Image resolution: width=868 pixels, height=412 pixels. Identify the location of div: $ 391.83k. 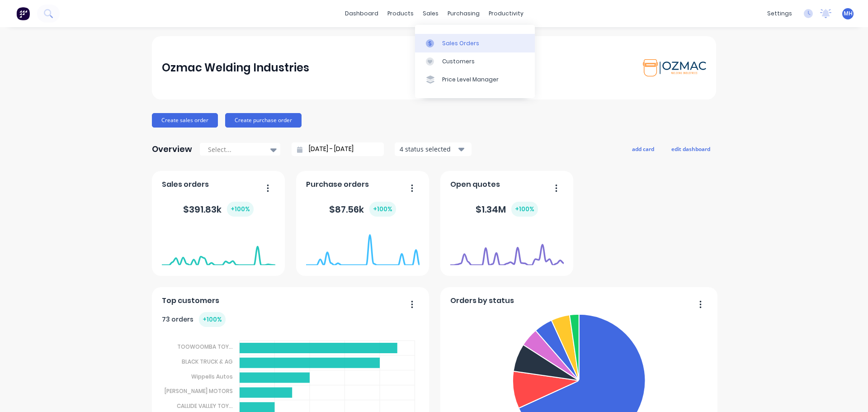
(218, 209).